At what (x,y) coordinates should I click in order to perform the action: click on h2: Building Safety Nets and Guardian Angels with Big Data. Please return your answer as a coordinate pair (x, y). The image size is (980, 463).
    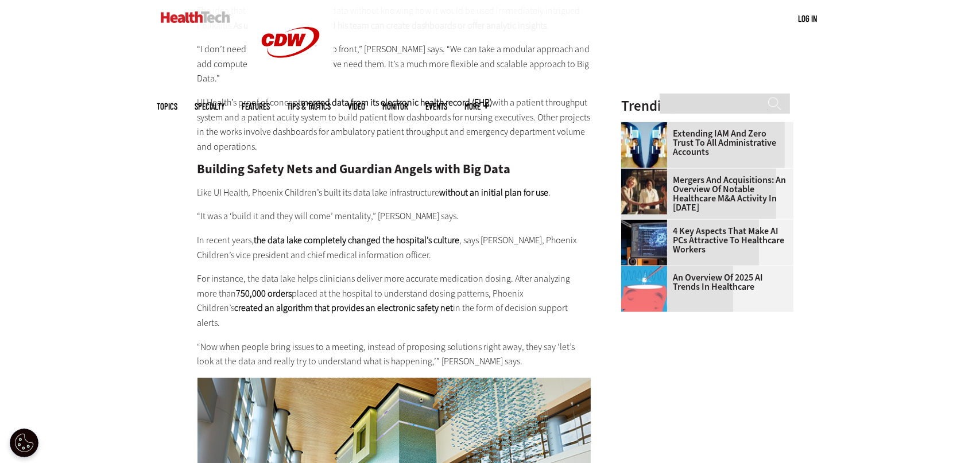
    Looking at the image, I should click on (394, 169).